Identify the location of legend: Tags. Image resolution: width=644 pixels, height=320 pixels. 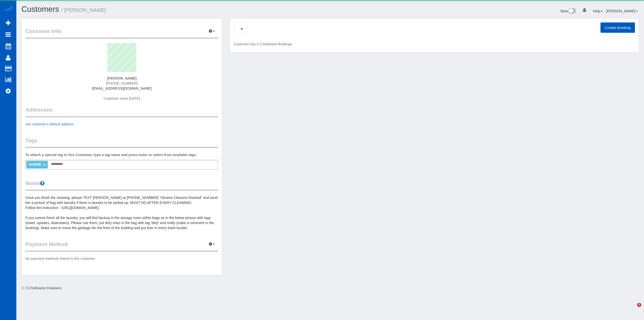
(122, 142).